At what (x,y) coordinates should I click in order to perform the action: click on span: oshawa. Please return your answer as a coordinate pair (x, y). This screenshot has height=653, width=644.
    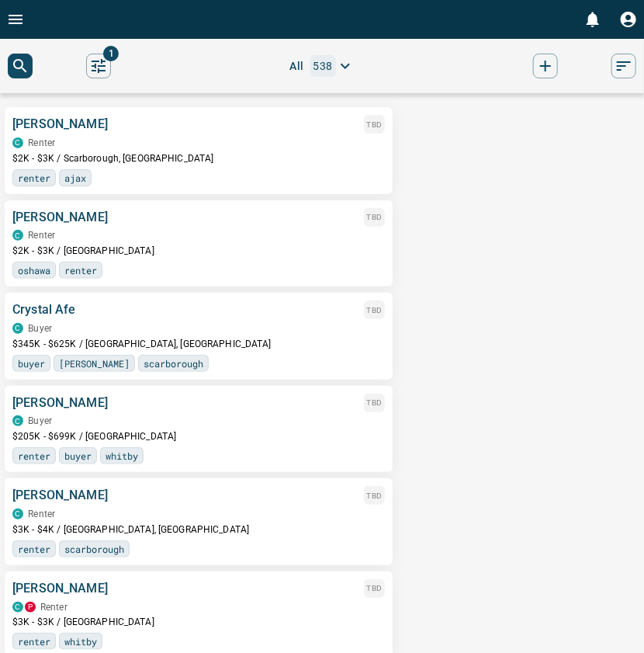
    Looking at the image, I should click on (34, 270).